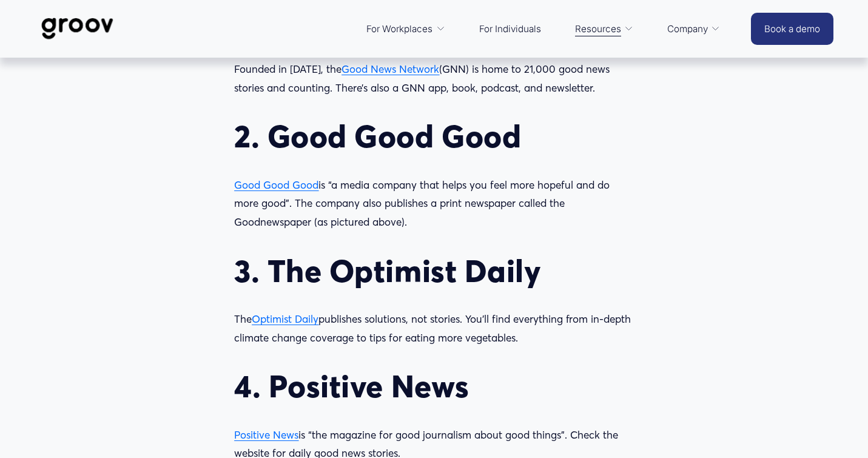  I want to click on span: Optimist Daily, so click(285, 319).